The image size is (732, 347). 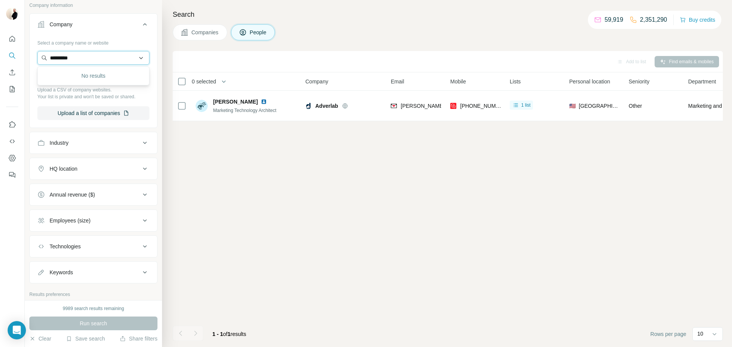 I want to click on span: Department, so click(x=702, y=82).